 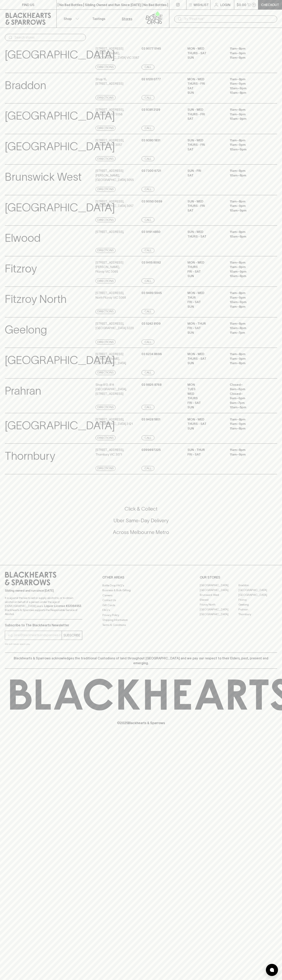 I want to click on p: MON - THUR, so click(x=205, y=324).